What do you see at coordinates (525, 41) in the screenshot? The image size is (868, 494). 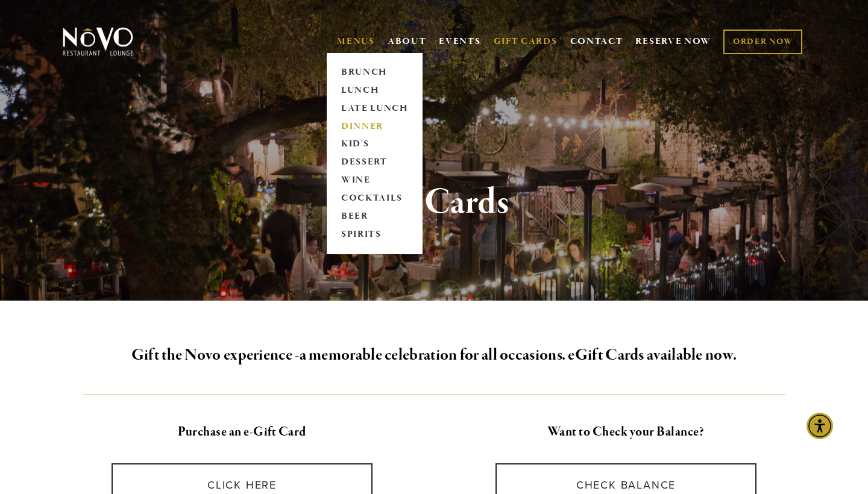 I see `a: GIFT CARDS` at bounding box center [525, 41].